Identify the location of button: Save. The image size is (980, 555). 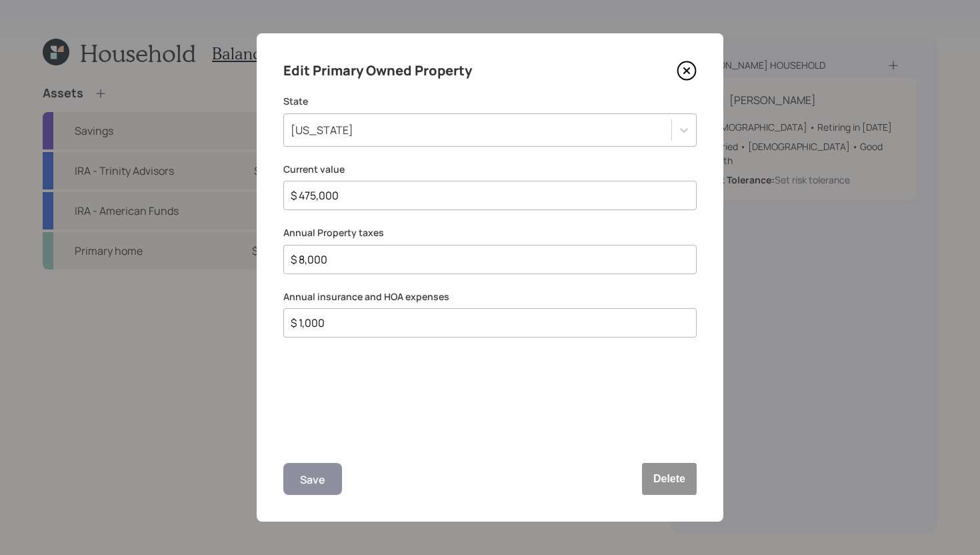
(313, 479).